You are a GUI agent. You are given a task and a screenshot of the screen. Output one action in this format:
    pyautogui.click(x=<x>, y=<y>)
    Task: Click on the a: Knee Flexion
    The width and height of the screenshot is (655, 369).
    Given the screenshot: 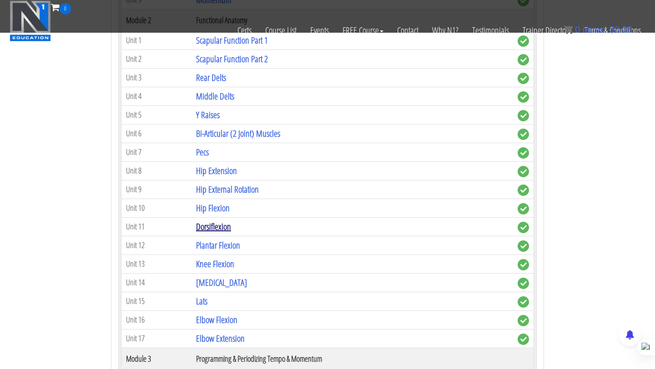 What is the action you would take?
    pyautogui.click(x=215, y=264)
    